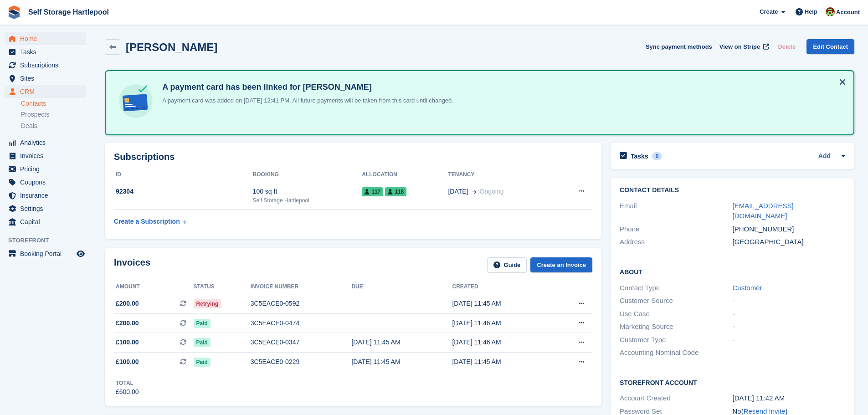 The width and height of the screenshot is (868, 415). What do you see at coordinates (47, 65) in the screenshot?
I see `span: Subscriptions` at bounding box center [47, 65].